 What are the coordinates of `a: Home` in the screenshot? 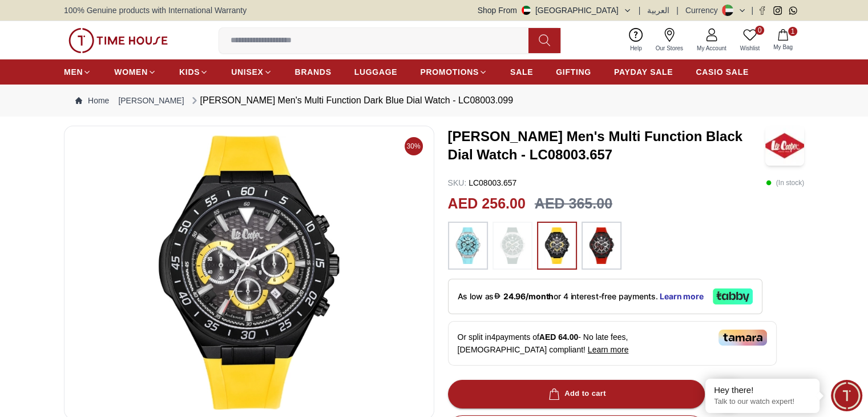 It's located at (92, 100).